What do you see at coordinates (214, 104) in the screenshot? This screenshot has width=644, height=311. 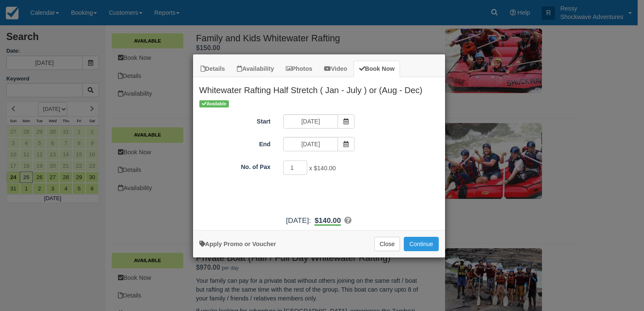 I see `span: Available` at bounding box center [214, 104].